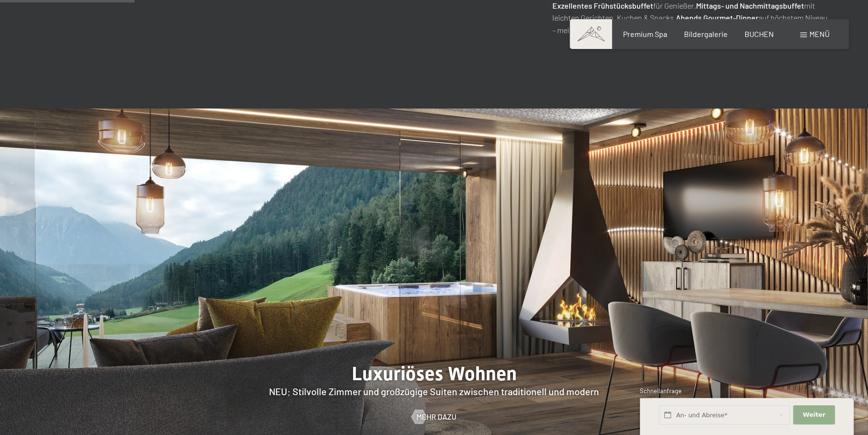 The image size is (868, 435). I want to click on strong: Mittags- und Nachmittagsbuffet, so click(750, 5).